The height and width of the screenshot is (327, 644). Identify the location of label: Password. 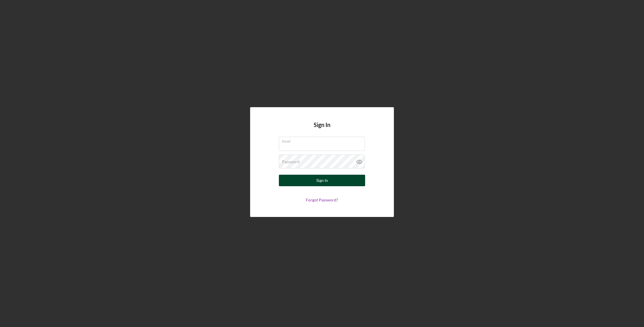
(291, 162).